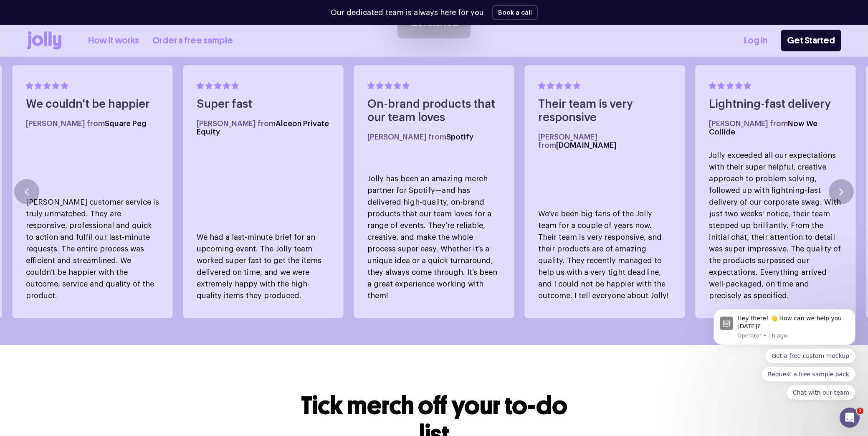  I want to click on button: Quick reply: Chat with our team, so click(120, 148).